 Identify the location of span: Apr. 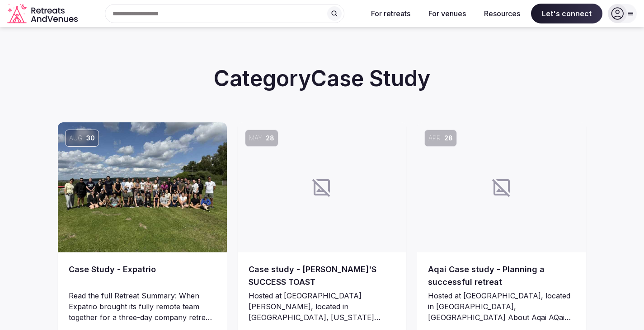
(434, 138).